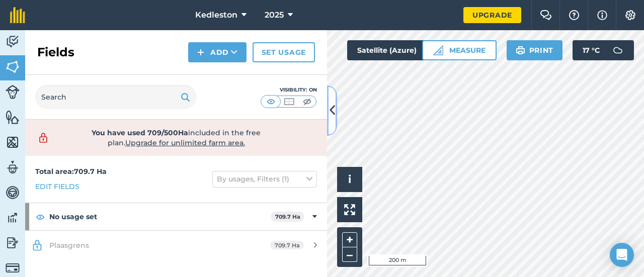 The height and width of the screenshot is (277, 644). Describe the element at coordinates (288, 217) in the screenshot. I see `strong: 709.7 Ha` at that location.